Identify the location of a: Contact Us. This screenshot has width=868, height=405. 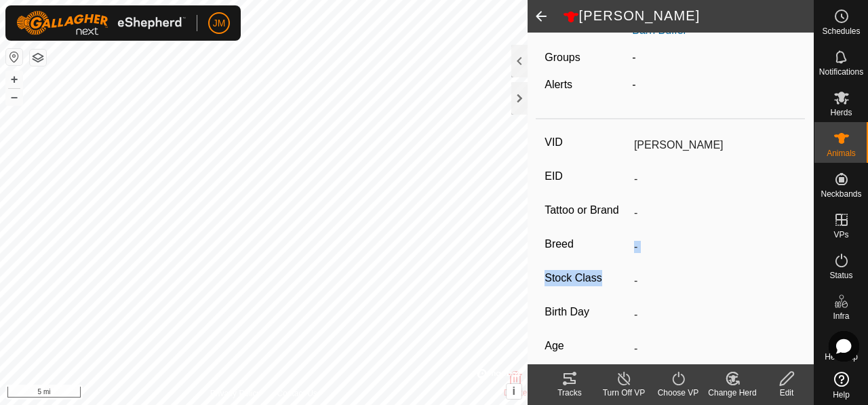
(296, 393).